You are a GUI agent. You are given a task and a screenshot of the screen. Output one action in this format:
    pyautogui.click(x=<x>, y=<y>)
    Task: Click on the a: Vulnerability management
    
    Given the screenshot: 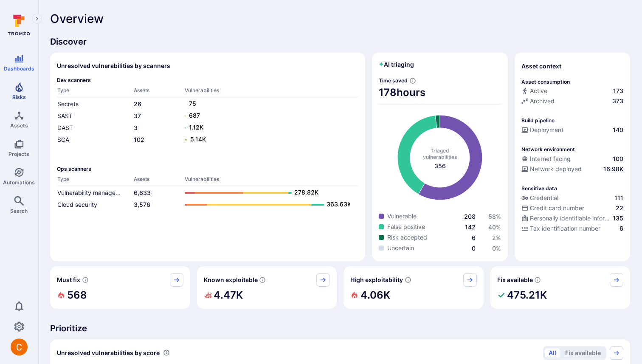 What is the action you would take?
    pyautogui.click(x=93, y=193)
    